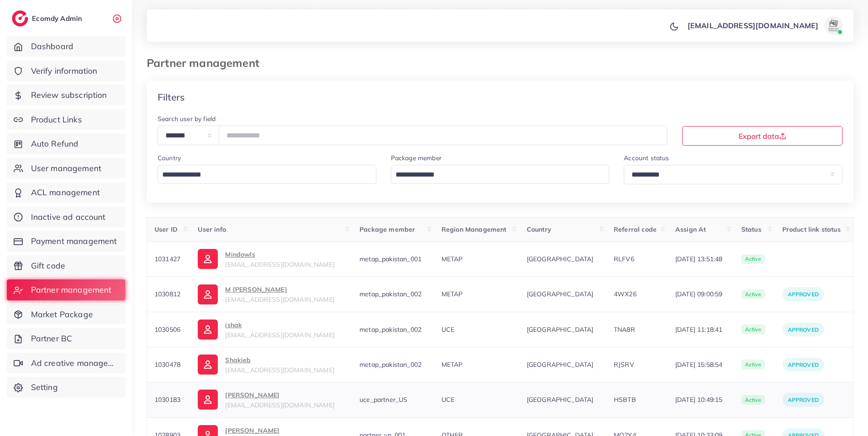 Image resolution: width=868 pixels, height=436 pixels. Describe the element at coordinates (279, 325) in the screenshot. I see `p: ishak` at that location.